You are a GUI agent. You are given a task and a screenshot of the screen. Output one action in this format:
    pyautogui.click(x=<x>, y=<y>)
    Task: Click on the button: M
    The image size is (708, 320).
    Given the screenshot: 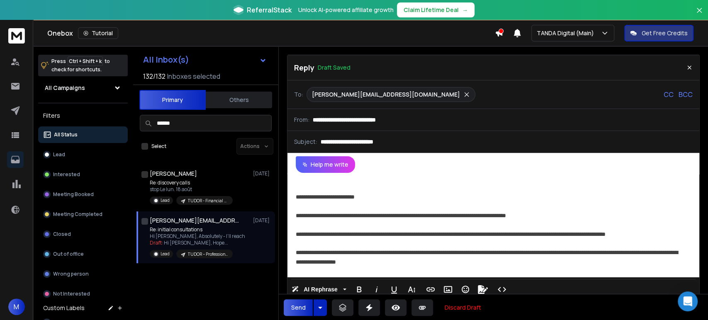 What is the action you would take?
    pyautogui.click(x=17, y=307)
    